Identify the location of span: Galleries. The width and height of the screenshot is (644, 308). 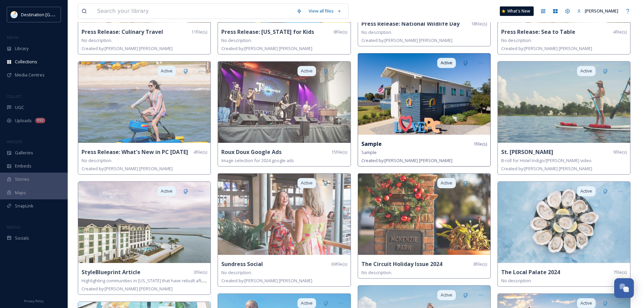
(24, 153).